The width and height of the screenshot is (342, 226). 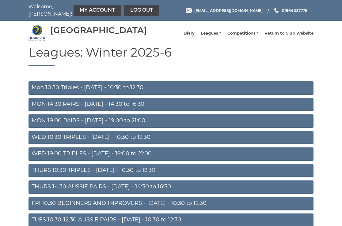 I want to click on a: Log out, so click(x=142, y=10).